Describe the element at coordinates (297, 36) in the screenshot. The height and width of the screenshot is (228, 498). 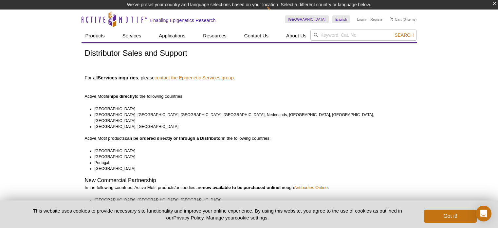
I see `a: About Us` at that location.